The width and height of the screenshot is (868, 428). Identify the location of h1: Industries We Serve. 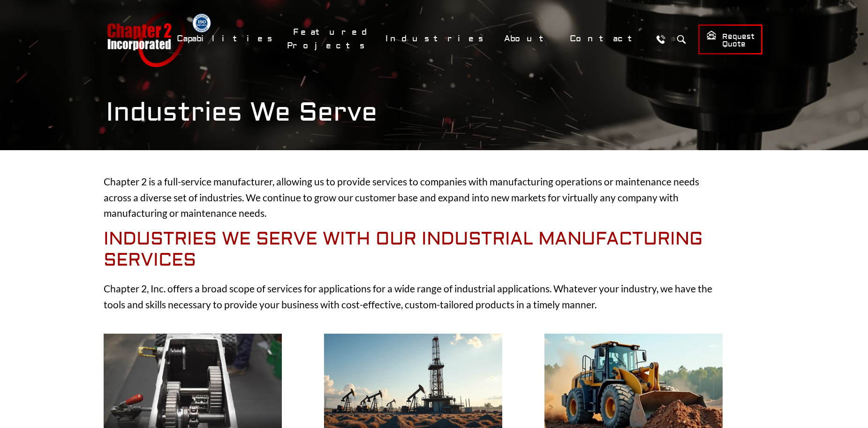
(434, 112).